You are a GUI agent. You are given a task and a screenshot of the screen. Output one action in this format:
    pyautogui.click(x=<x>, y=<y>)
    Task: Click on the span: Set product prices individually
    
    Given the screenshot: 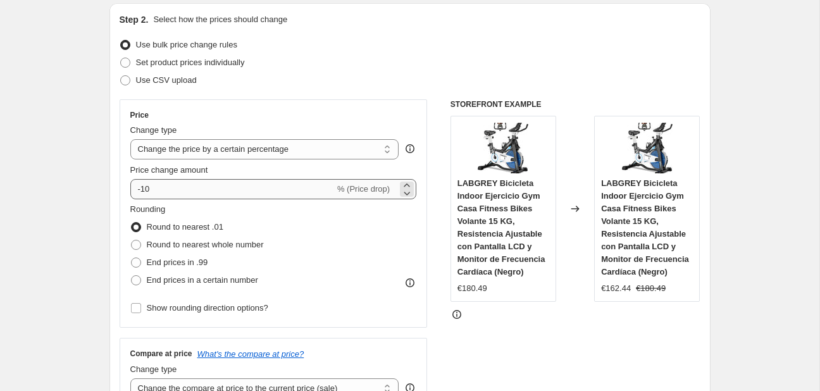 What is the action you would take?
    pyautogui.click(x=190, y=62)
    